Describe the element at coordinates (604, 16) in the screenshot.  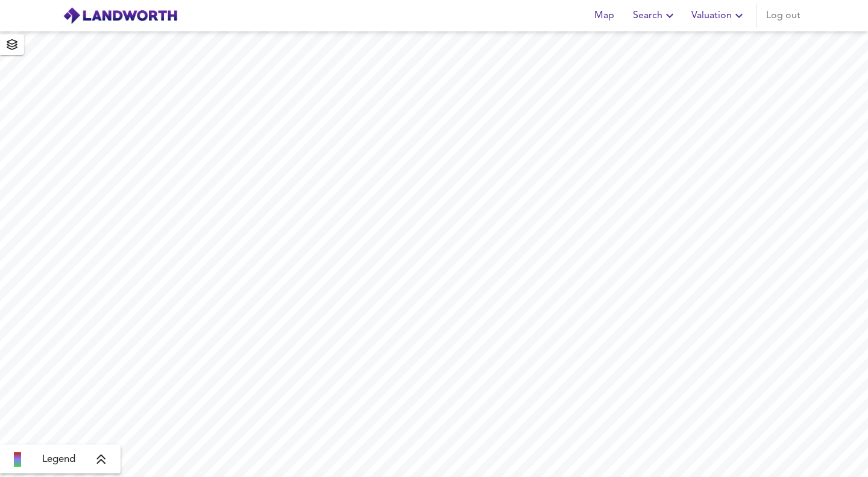
I see `button: Map` at that location.